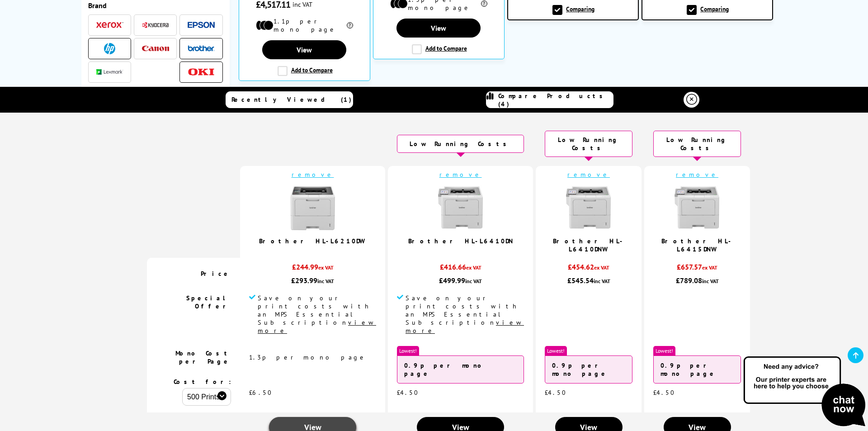  What do you see at coordinates (312, 241) in the screenshot?
I see `a: Brother HL-L6210DW` at bounding box center [312, 241].